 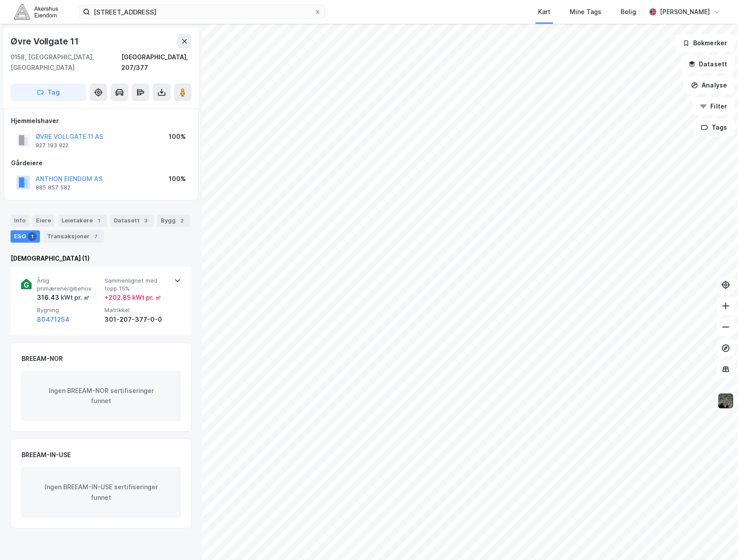 I want to click on div: Ingen BREEAM-NOR sertifiseringer funnet, so click(x=101, y=396).